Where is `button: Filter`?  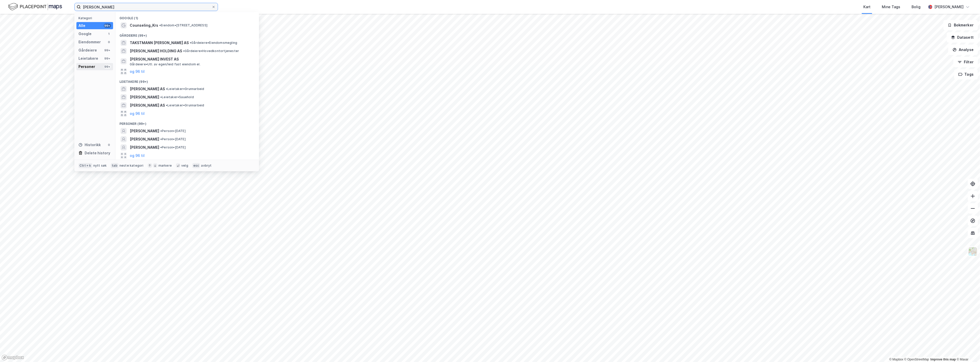
button: Filter is located at coordinates (966, 62).